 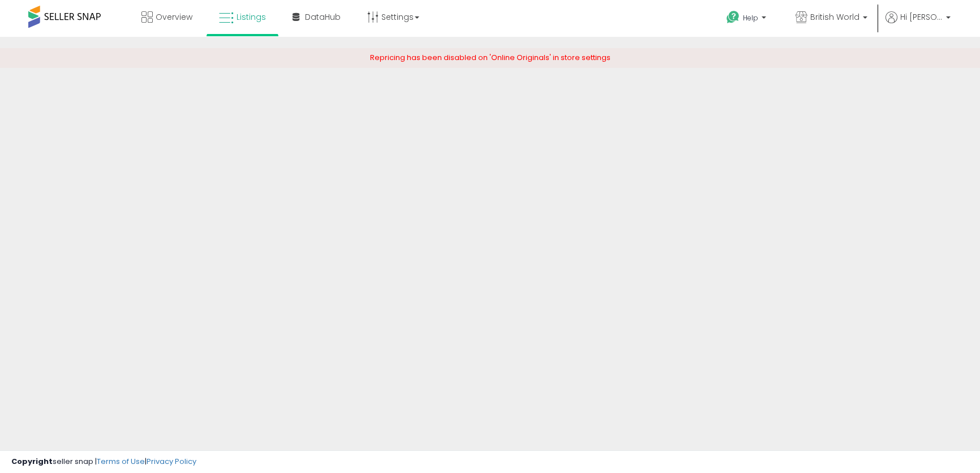 What do you see at coordinates (748, 20) in the screenshot?
I see `a: Help` at bounding box center [748, 20].